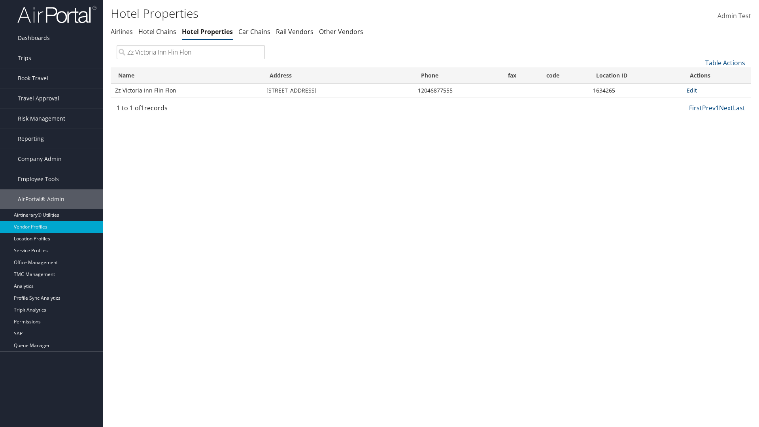 This screenshot has width=759, height=427. What do you see at coordinates (324, 13) in the screenshot?
I see `h1: Hotel Properties` at bounding box center [324, 13].